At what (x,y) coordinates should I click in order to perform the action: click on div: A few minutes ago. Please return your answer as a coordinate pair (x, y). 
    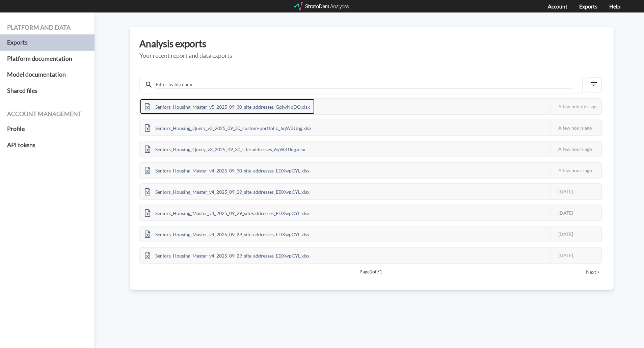
    Looking at the image, I should click on (576, 106).